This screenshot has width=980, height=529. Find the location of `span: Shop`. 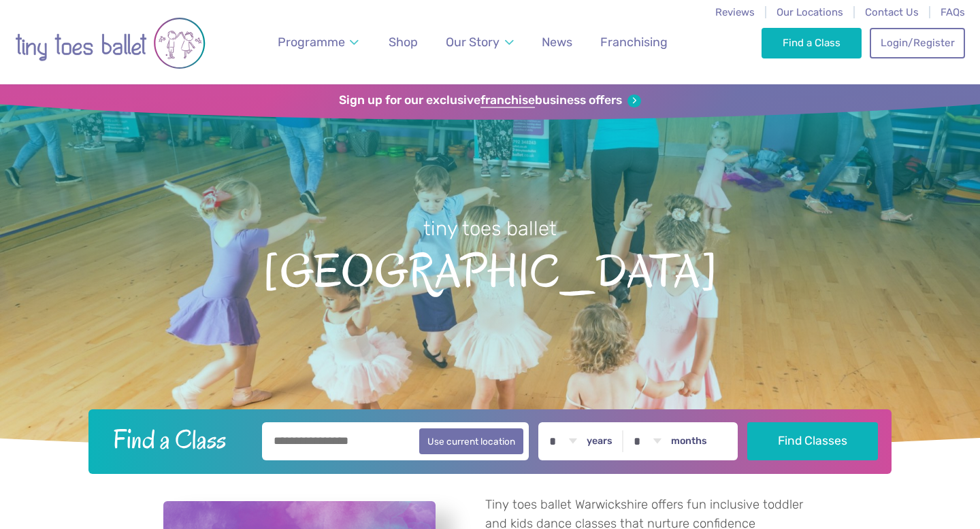

span: Shop is located at coordinates (403, 41).